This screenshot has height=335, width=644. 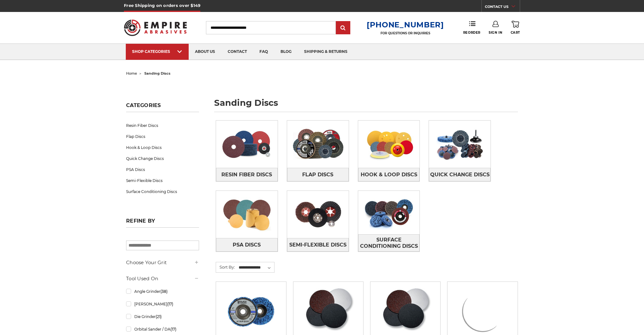 I want to click on span: PSA Discs, so click(x=246, y=245).